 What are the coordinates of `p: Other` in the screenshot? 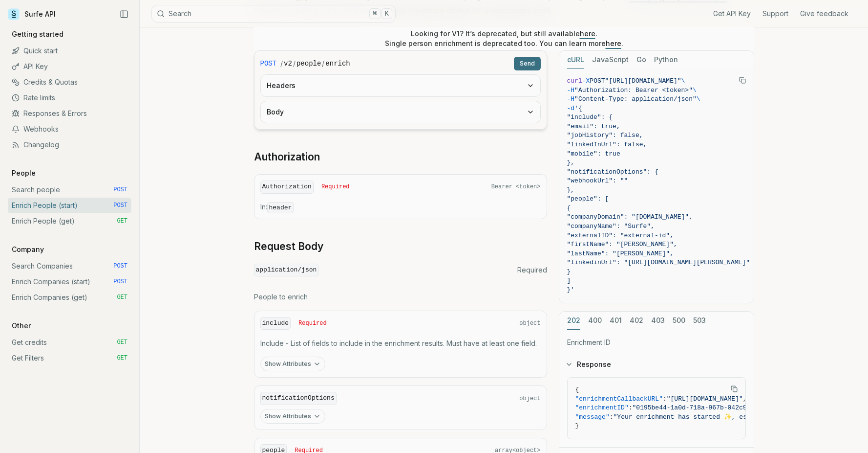 It's located at (21, 325).